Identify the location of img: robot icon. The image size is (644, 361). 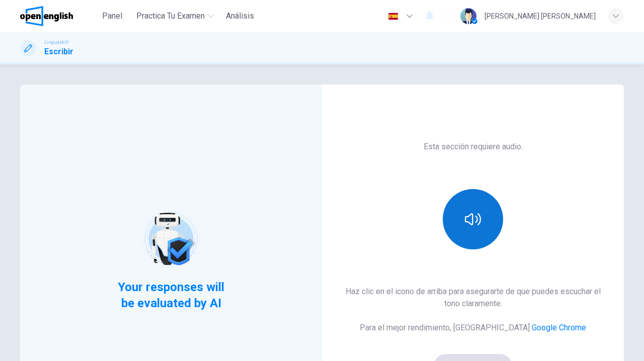
(171, 239).